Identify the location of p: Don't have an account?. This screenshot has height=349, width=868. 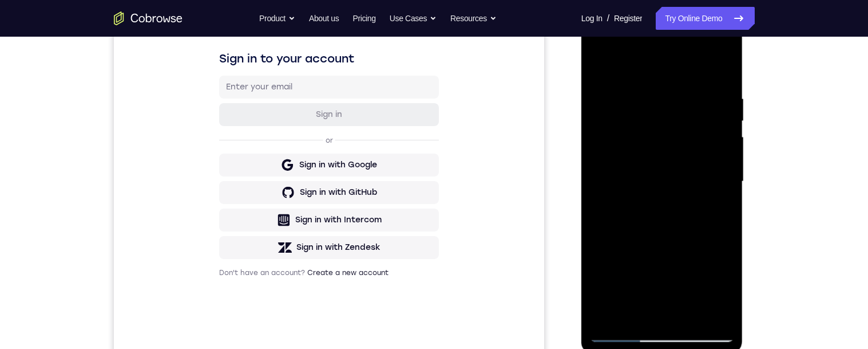
(215, 301).